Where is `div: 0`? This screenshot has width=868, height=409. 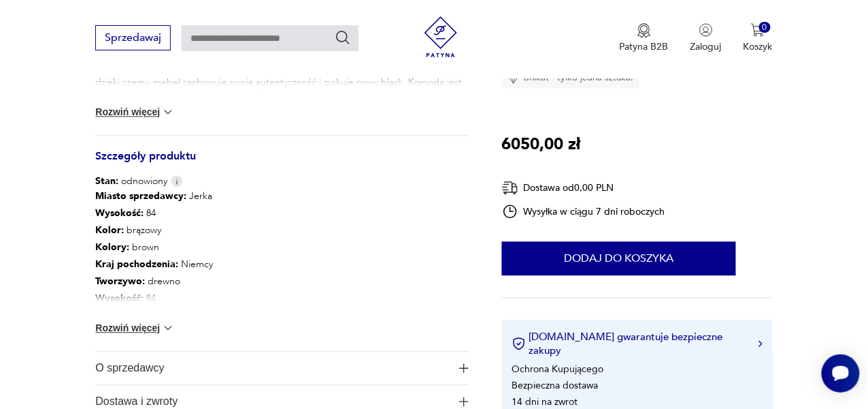
div: 0 is located at coordinates (765, 27).